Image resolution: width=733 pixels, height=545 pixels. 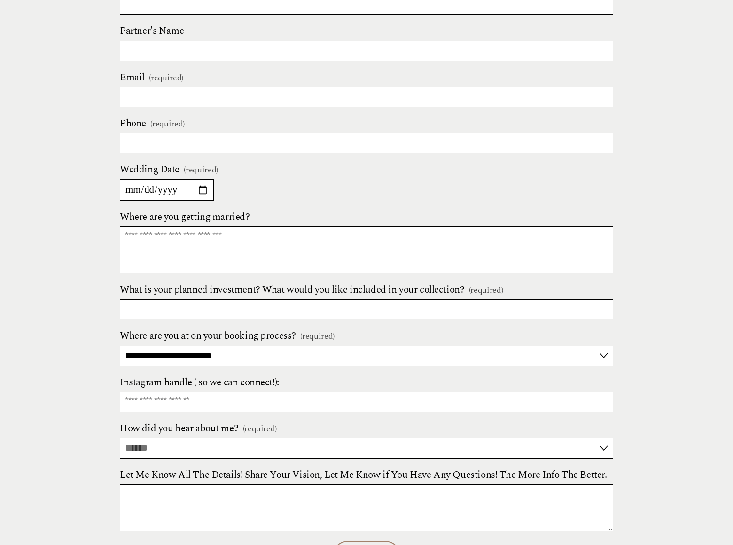 What do you see at coordinates (149, 170) in the screenshot?
I see `span: Wedding Date` at bounding box center [149, 170].